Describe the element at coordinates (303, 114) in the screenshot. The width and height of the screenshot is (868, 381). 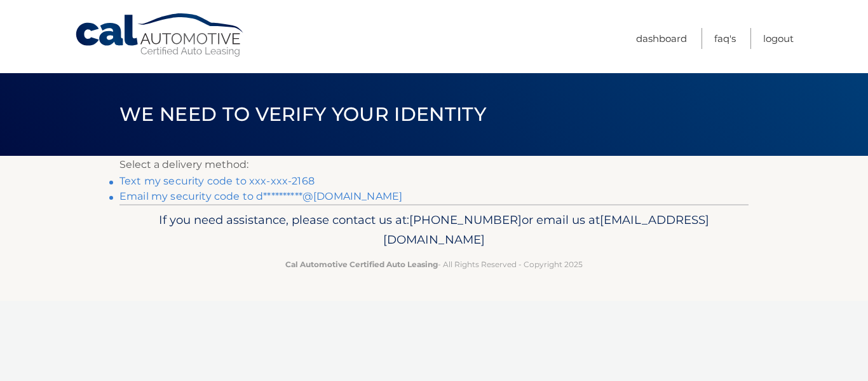
I see `span: We need to verify your identity` at that location.